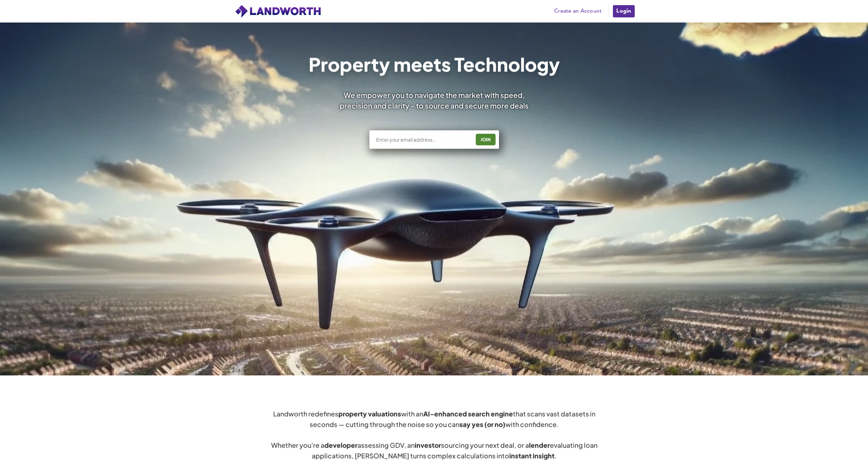 This screenshot has height=461, width=868. Describe the element at coordinates (434, 435) in the screenshot. I see `div: Landworth redefines with an that scans vast datasets in seconds — cutting through the noise so yo...` at that location.